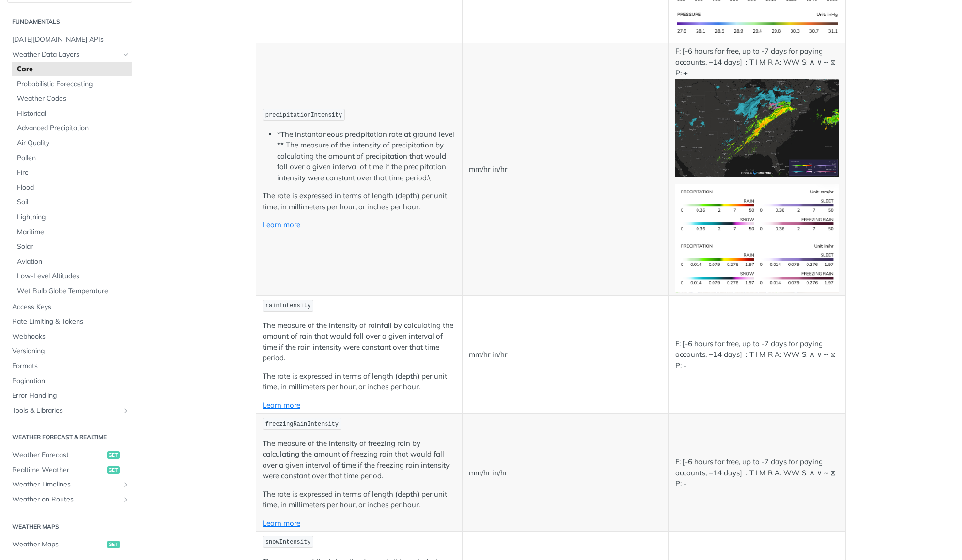 This screenshot has height=560, width=962. What do you see at coordinates (288, 542) in the screenshot?
I see `span: snowIntensity` at bounding box center [288, 542].